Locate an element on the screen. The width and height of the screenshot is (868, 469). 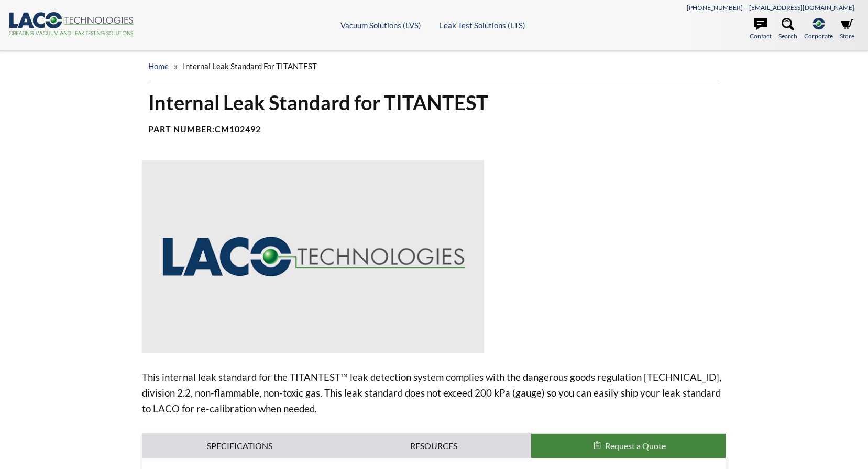
h4: Part Number: is located at coordinates (434, 129).